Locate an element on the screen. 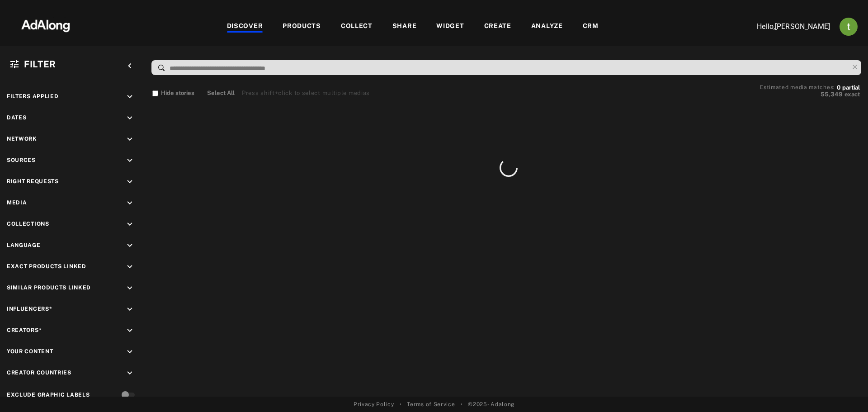  div: COLLECT is located at coordinates (357, 27).